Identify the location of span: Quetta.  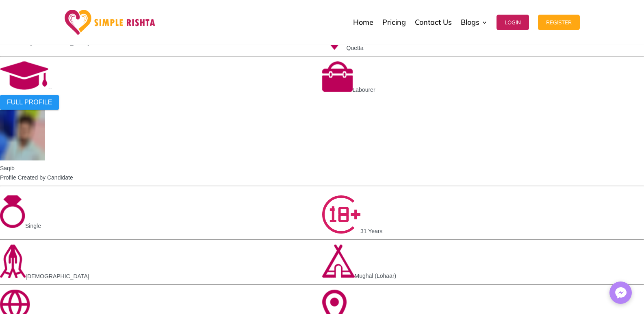
(355, 48).